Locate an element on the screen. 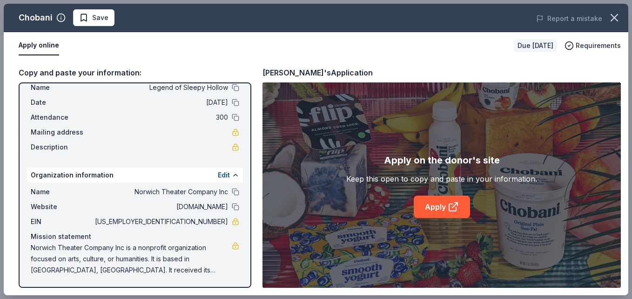  span: EIN is located at coordinates (62, 222).